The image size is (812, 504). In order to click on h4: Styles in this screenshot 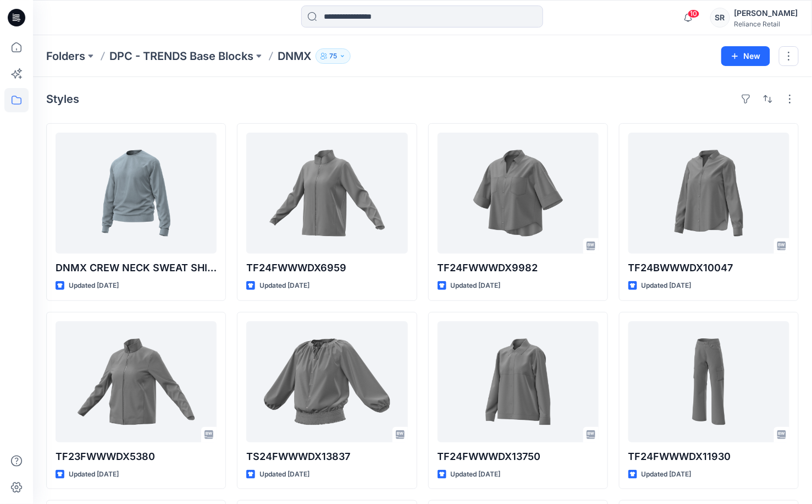, I will do `click(63, 99)`.